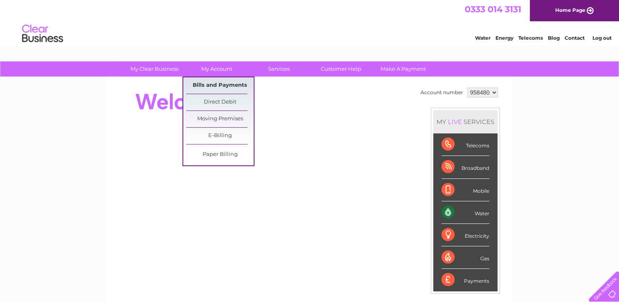 Image resolution: width=619 pixels, height=302 pixels. What do you see at coordinates (220, 155) in the screenshot?
I see `a: Paper Billing` at bounding box center [220, 155].